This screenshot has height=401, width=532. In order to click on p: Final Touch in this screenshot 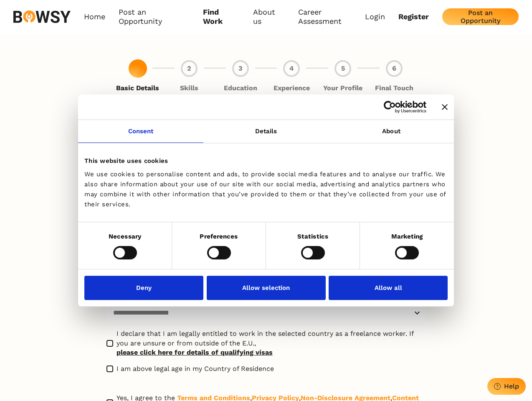, I will do `click(394, 88)`.